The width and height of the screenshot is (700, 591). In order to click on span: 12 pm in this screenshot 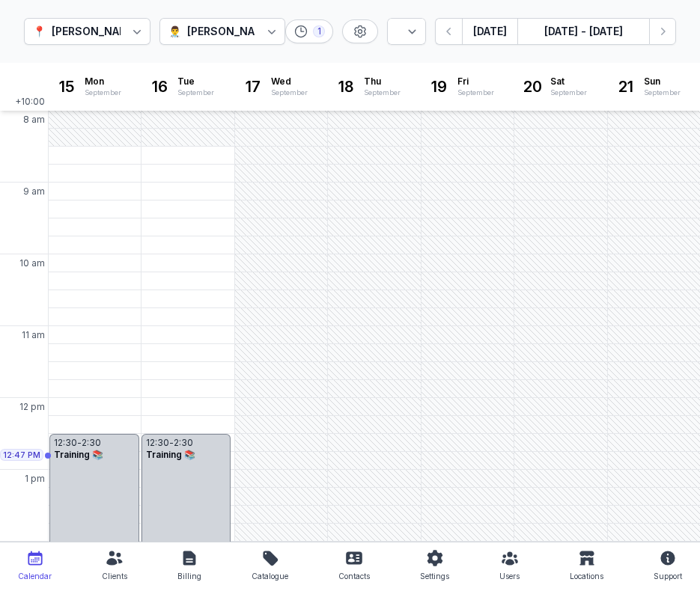, I will do `click(32, 407)`.